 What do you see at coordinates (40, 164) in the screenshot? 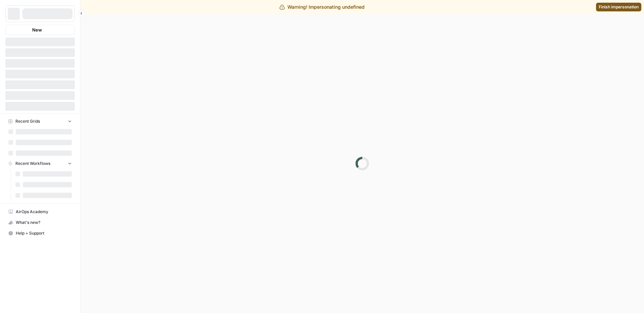
I see `button: Recent Workflows` at bounding box center [40, 164].